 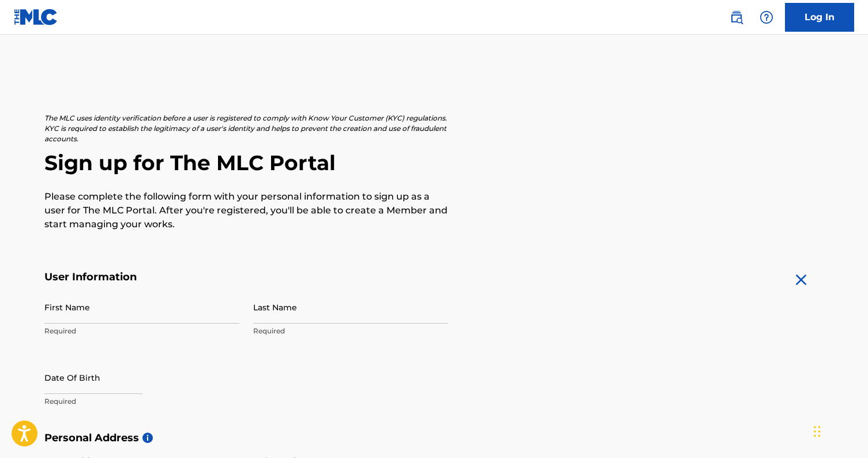 What do you see at coordinates (434, 438) in the screenshot?
I see `h5: Personal Address` at bounding box center [434, 438].